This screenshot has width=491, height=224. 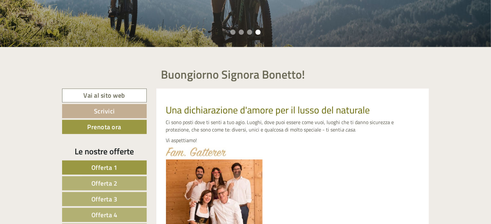 I want to click on span: Offerta 4, so click(x=104, y=214).